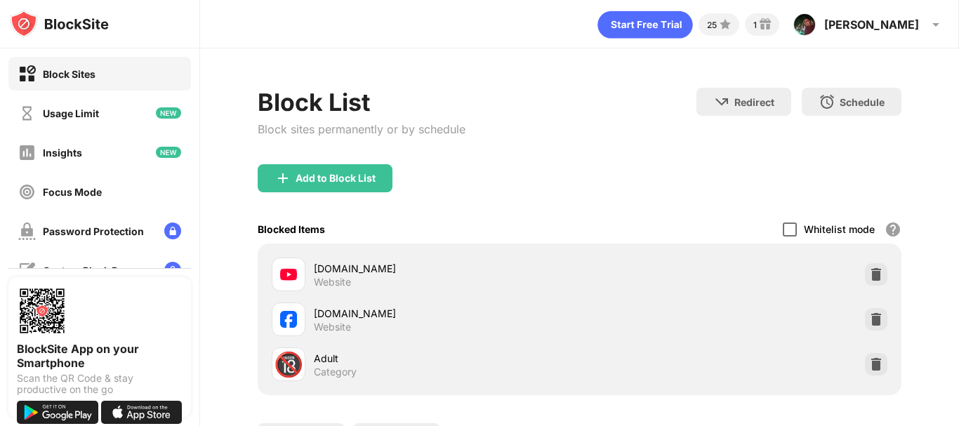  Describe the element at coordinates (69, 74) in the screenshot. I see `div: Block Sites` at that location.